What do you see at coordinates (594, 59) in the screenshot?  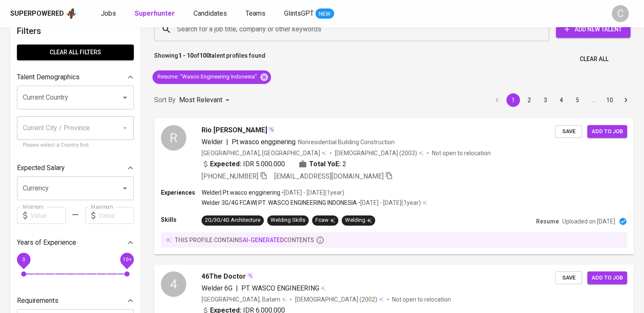 I see `button: Clear All` at bounding box center [594, 59].